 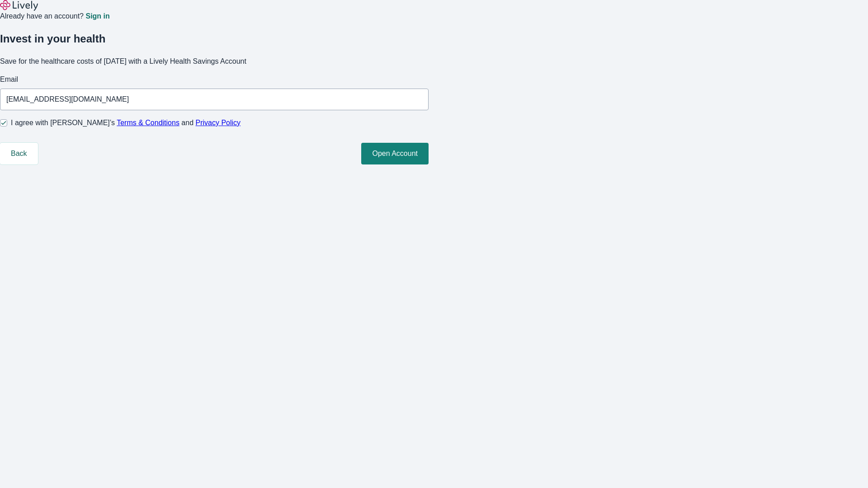 I want to click on div: Sign in, so click(x=97, y=16).